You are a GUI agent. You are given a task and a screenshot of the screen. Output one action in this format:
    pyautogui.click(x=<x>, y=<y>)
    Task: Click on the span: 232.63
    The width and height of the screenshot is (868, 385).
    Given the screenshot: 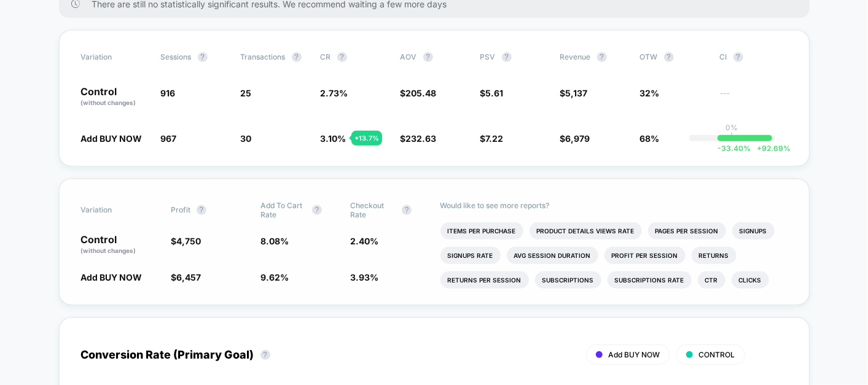 What is the action you would take?
    pyautogui.click(x=421, y=138)
    